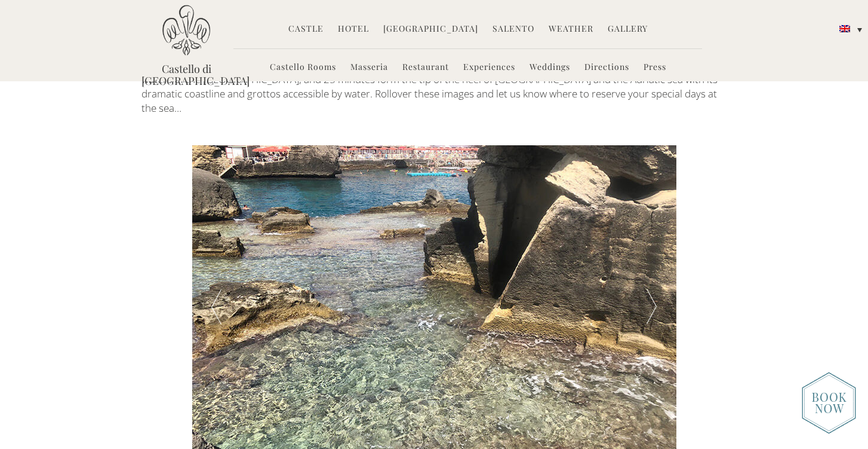 Image resolution: width=868 pixels, height=449 pixels. What do you see at coordinates (829, 403) in the screenshot?
I see `img: new-booknow.png` at bounding box center [829, 403].